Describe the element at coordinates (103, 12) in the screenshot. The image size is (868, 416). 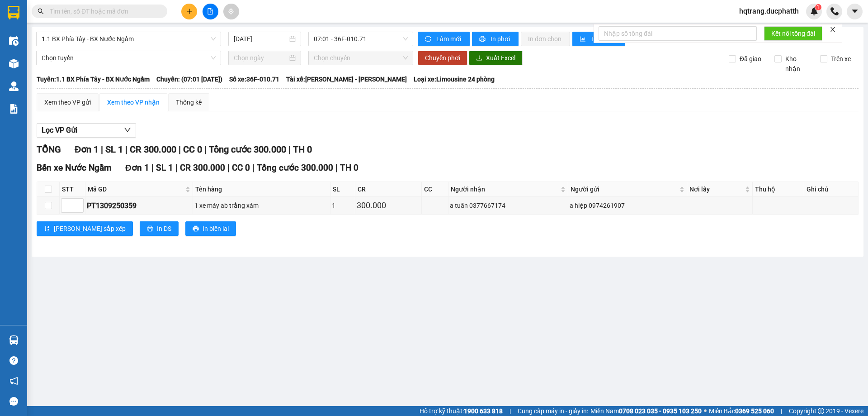
I see `input: Tìm tên, số ĐT hoặc mã đơn` at that location.